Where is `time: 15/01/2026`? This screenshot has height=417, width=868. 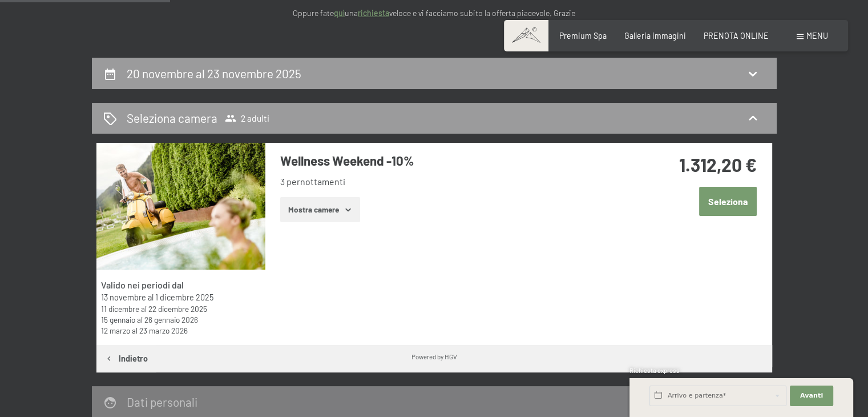
time: 15/01/2026 is located at coordinates (118, 319).